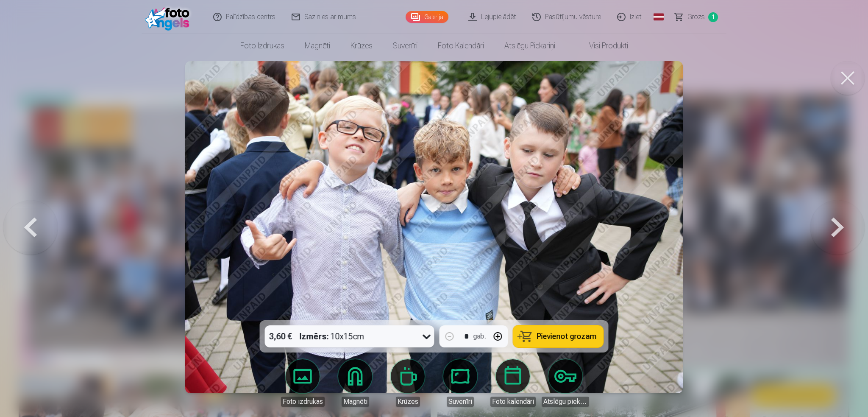 The height and width of the screenshot is (417, 868). I want to click on div: Foto kalendāri, so click(513, 401).